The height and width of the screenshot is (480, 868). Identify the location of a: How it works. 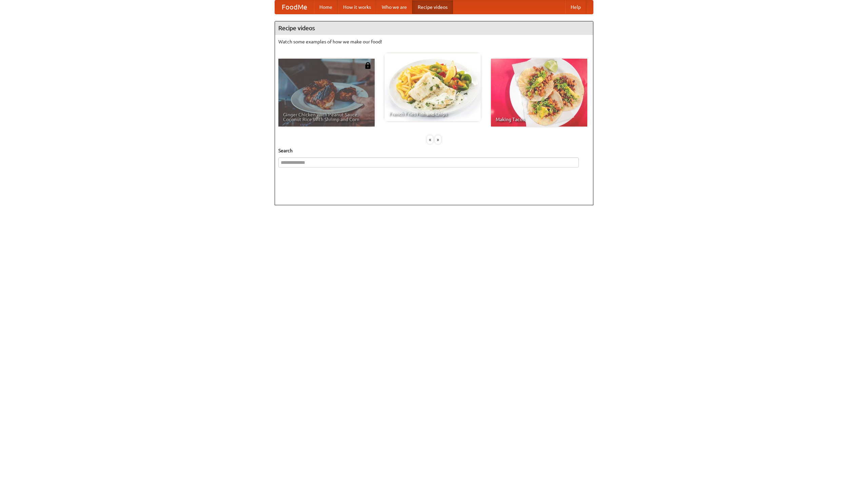
(357, 7).